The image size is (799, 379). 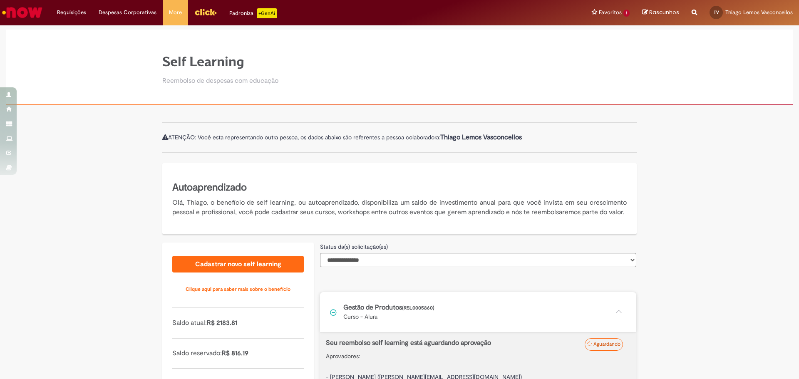 I want to click on p: Olá, Thiago, o benefício de self learning, ou autoaprendizado, disponibiliza um saldo de investim..., so click(x=399, y=208).